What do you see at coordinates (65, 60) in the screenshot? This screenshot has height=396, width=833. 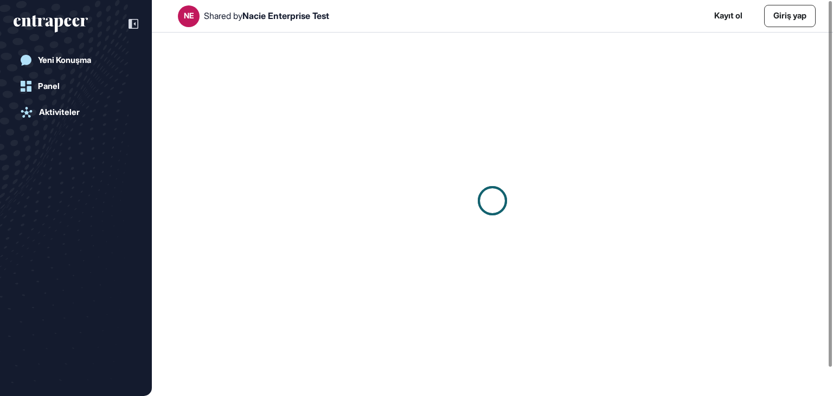 I see `div: Yeni Konuşma` at bounding box center [65, 60].